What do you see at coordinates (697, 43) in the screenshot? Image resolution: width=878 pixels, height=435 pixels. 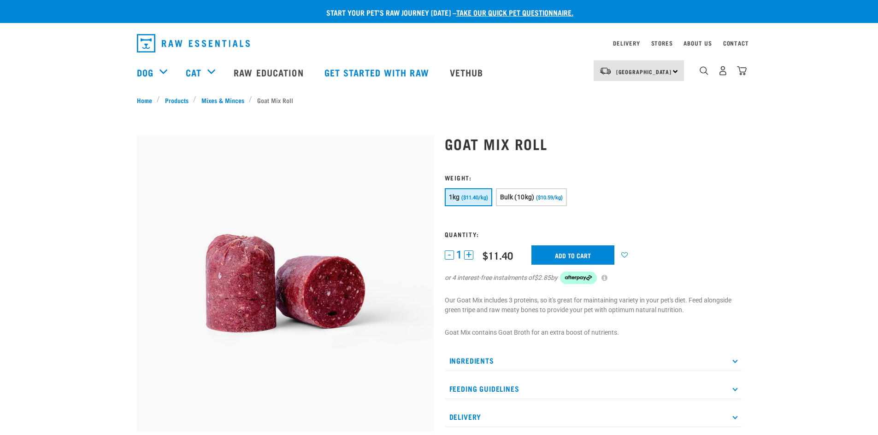 I see `a: About Us` at bounding box center [697, 43].